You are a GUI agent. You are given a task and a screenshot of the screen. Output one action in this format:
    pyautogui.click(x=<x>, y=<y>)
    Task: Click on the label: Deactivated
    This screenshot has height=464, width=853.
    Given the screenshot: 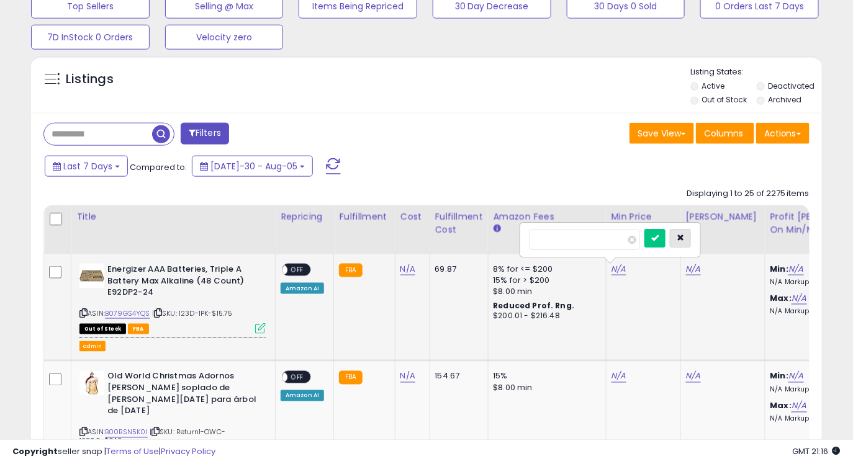 What is the action you would take?
    pyautogui.click(x=791, y=86)
    